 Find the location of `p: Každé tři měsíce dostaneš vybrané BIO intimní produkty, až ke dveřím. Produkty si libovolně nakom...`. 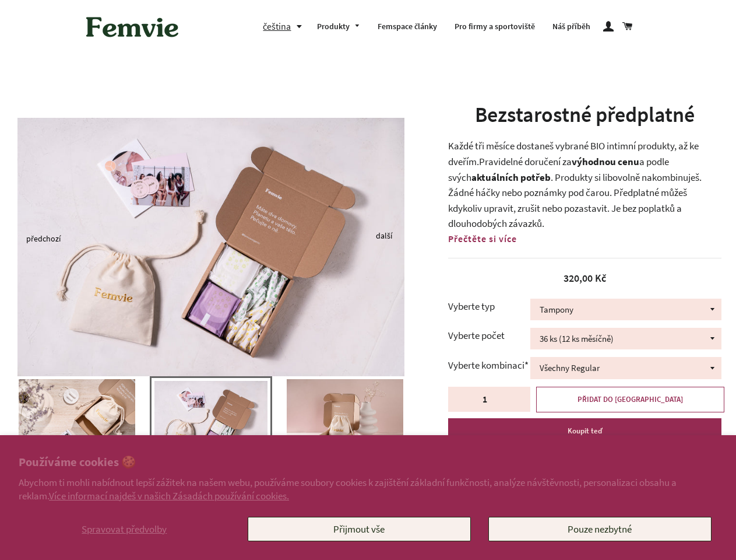

p: Každé tři měsíce dostaneš vybrané BIO intimní produkty, až ke dveřím. Produkty si libovolně nakom... is located at coordinates (584, 184).